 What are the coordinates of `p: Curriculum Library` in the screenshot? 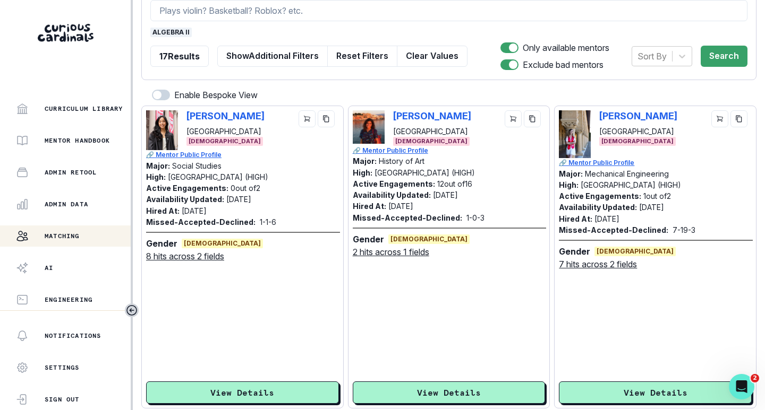 It's located at (84, 109).